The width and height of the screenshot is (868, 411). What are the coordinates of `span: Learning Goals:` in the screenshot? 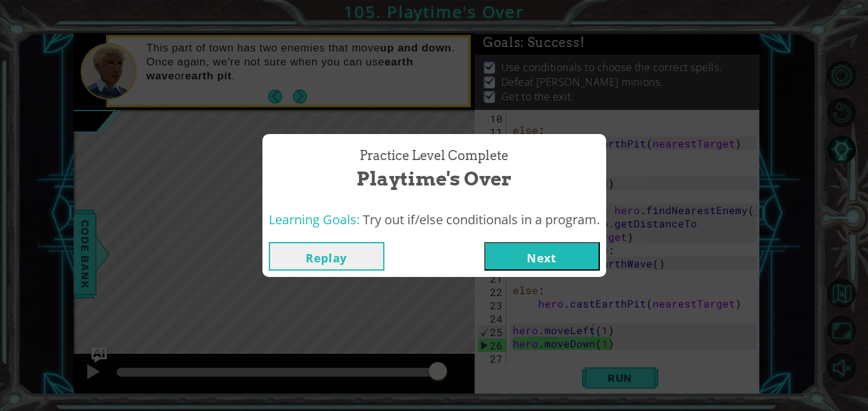 It's located at (314, 219).